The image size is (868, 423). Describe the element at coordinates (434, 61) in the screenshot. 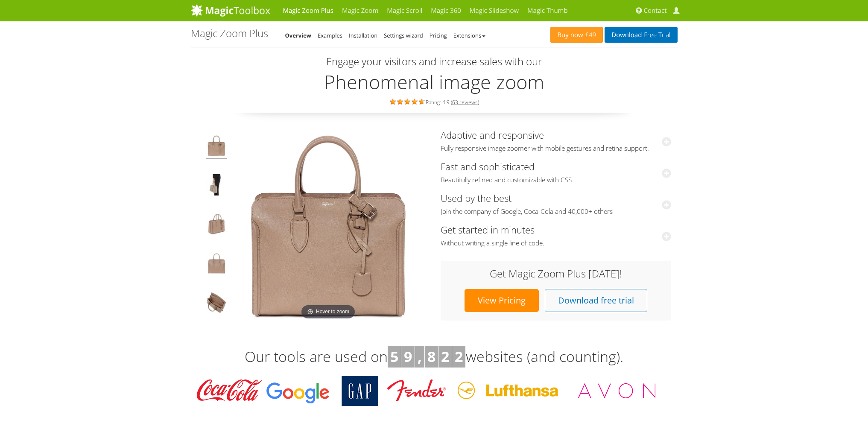

I see `h3: Engage your visitors and increase sales with our` at that location.